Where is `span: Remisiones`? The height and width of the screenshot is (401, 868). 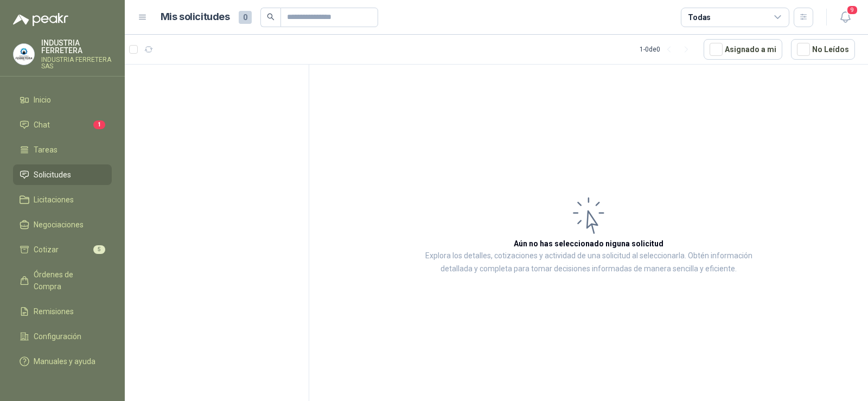
span: Remisiones is located at coordinates (54, 312).